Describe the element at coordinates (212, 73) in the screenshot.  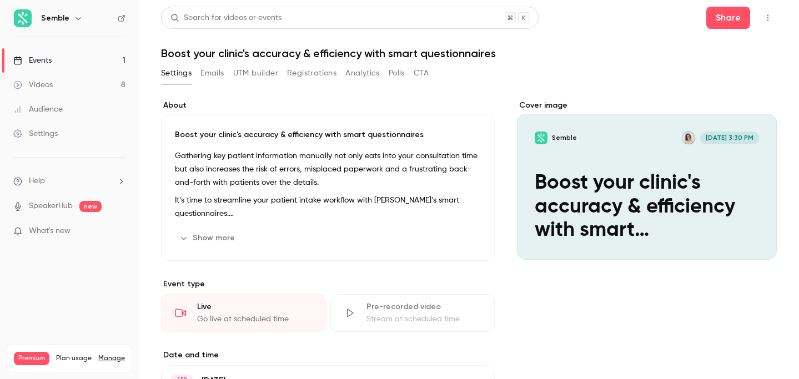
I see `button: Emails` at that location.